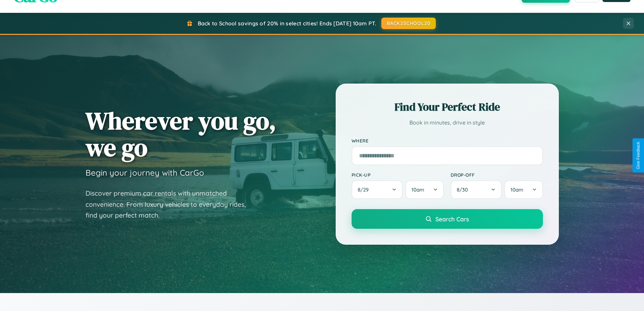 This screenshot has height=311, width=644. I want to click on button: BACK2SCHOOL20, so click(408, 23).